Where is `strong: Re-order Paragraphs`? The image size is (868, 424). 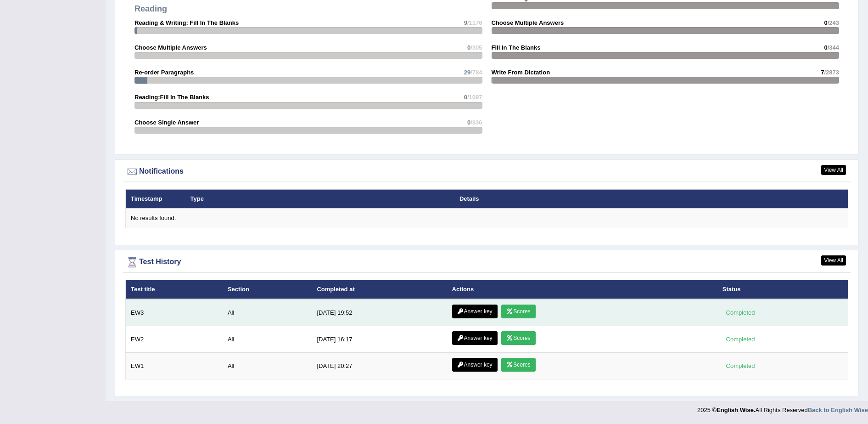
strong: Re-order Paragraphs is located at coordinates (164, 72).